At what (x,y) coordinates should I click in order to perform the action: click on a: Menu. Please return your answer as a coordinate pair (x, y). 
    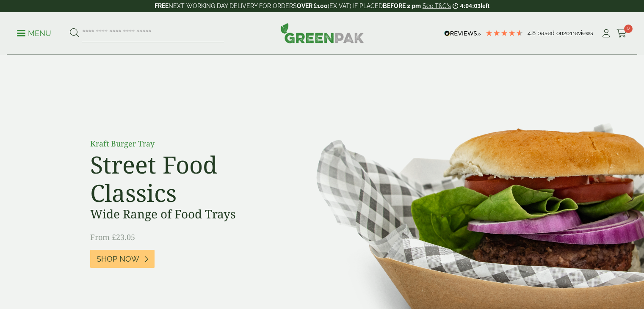
    Looking at the image, I should click on (34, 33).